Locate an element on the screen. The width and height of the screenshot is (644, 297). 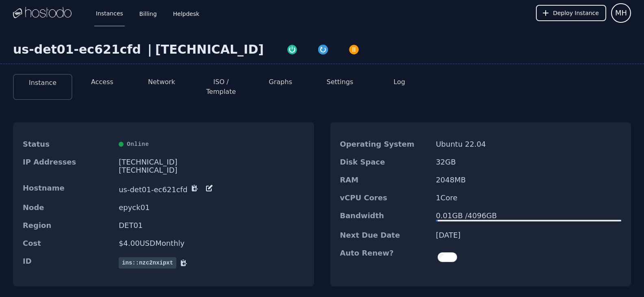
button: Power On is located at coordinates (292, 49).